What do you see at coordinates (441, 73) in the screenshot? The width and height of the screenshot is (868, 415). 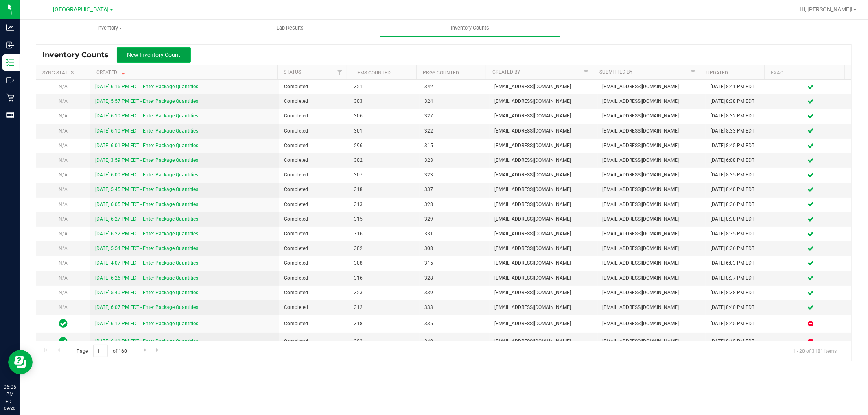 I see `a: Pkgs Counted` at bounding box center [441, 73].